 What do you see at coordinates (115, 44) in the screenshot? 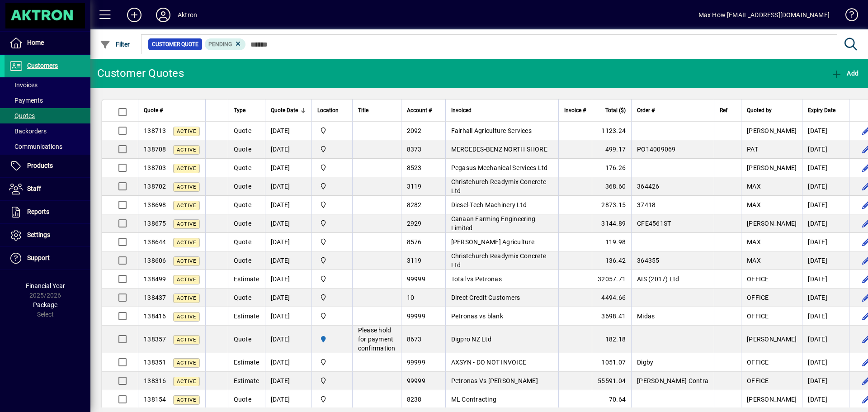
I see `span: Filter` at bounding box center [115, 44].